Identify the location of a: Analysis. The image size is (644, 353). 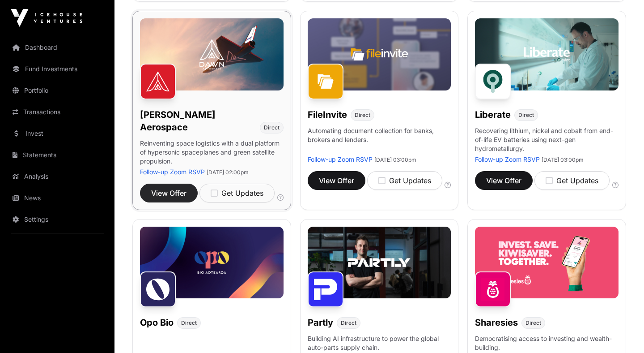
(57, 176).